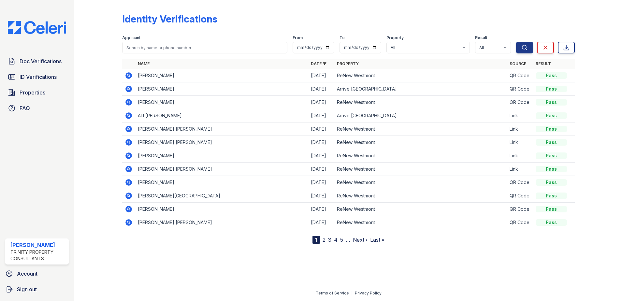 This screenshot has width=623, height=301. Describe the element at coordinates (38, 77) in the screenshot. I see `span: ID Verifications` at that location.